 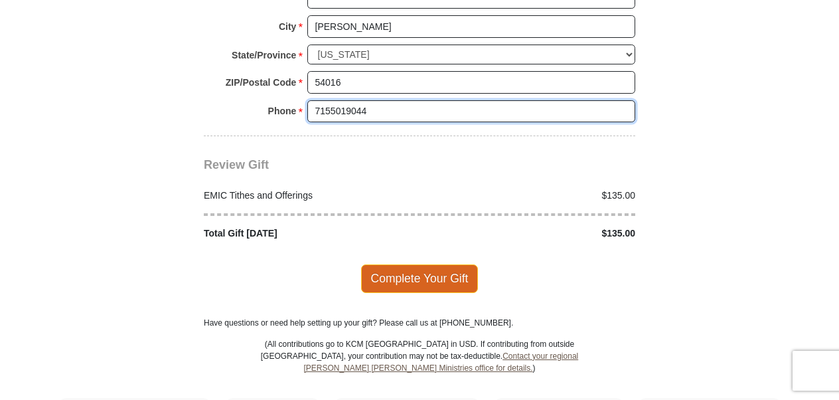 What do you see at coordinates (264, 55) in the screenshot?
I see `strong: State/Province` at bounding box center [264, 55].